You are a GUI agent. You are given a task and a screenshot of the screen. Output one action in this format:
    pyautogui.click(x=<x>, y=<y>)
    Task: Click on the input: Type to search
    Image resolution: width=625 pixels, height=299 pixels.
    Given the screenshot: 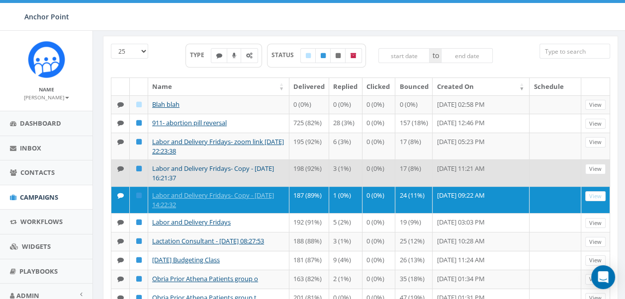 What is the action you would take?
    pyautogui.click(x=575, y=51)
    